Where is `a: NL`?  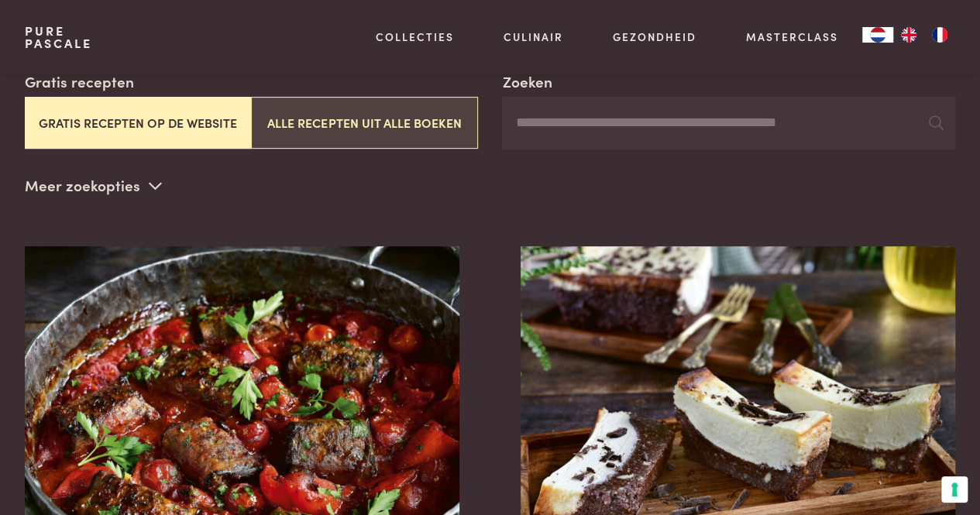 a: NL is located at coordinates (878, 35).